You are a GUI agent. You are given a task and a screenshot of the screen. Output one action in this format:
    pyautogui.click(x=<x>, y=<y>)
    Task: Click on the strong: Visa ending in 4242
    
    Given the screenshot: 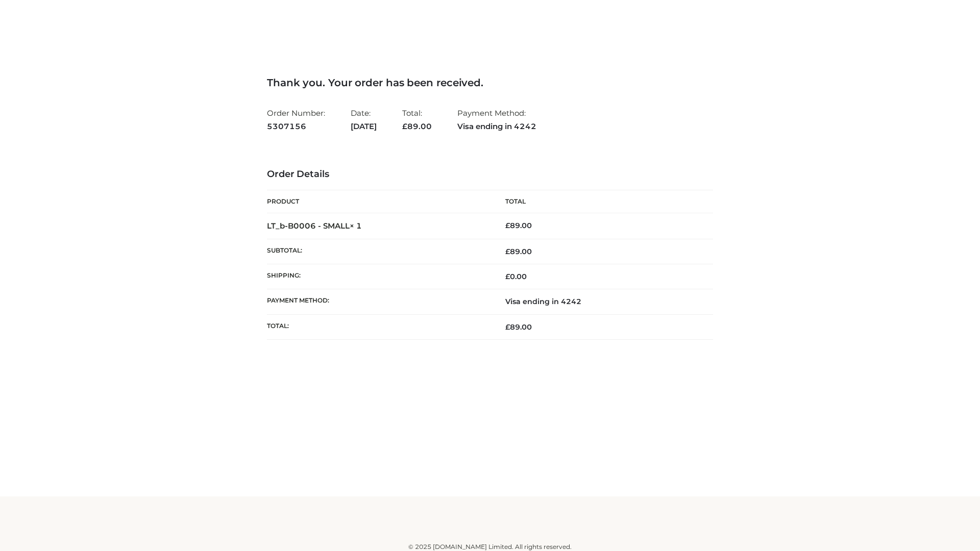 What is the action you would take?
    pyautogui.click(x=497, y=126)
    